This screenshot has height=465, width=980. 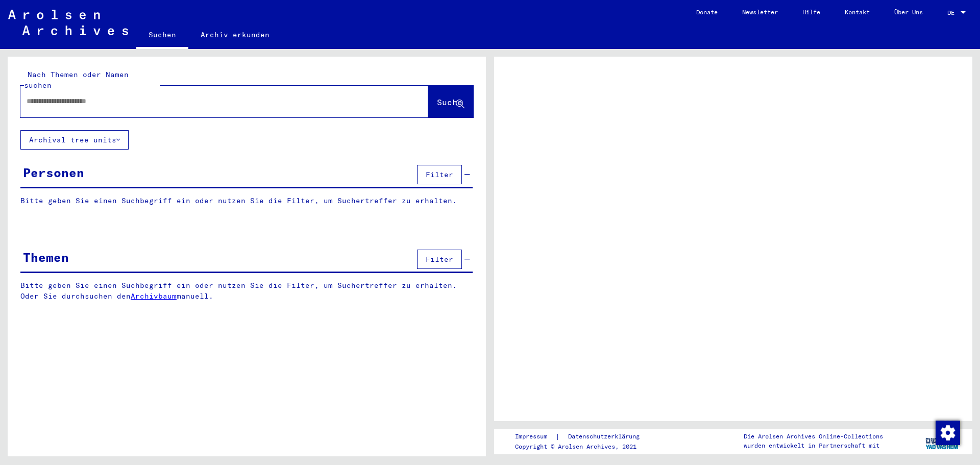 What do you see at coordinates (451, 101) in the screenshot?
I see `button: Suche` at bounding box center [451, 101].